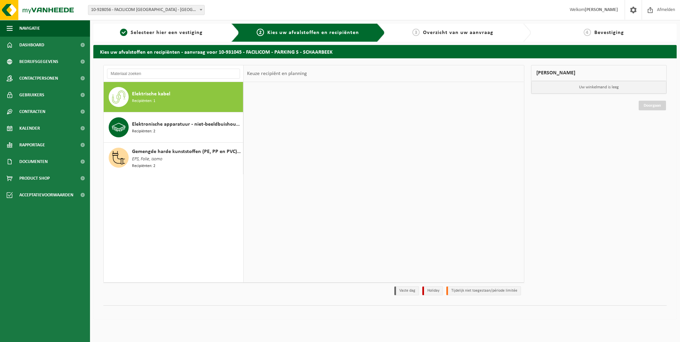  What do you see at coordinates (407, 291) in the screenshot?
I see `li: Vaste dag` at bounding box center [407, 291].